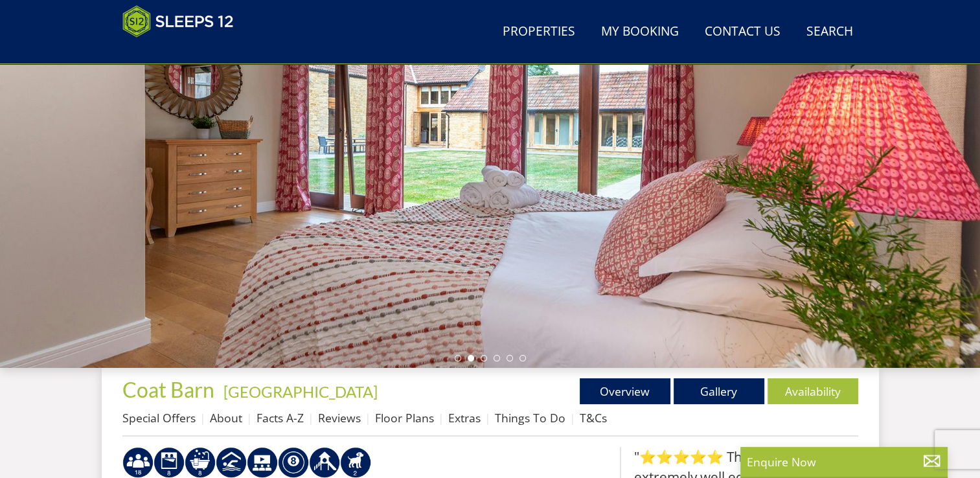 The image size is (980, 478). What do you see at coordinates (280, 418) in the screenshot?
I see `a: Facts A-Z` at bounding box center [280, 418].